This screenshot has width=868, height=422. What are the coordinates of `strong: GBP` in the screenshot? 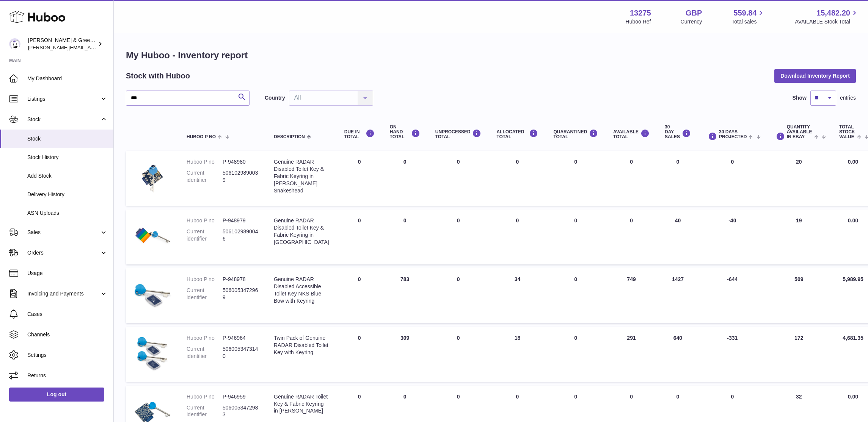 It's located at (694, 13).